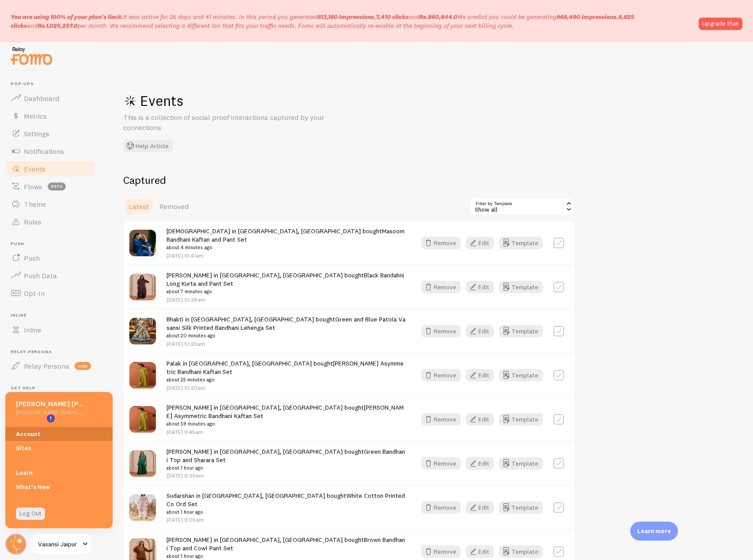 This screenshot has width=753, height=560. Describe the element at coordinates (387, 17) in the screenshot. I see `span: , and` at that location.